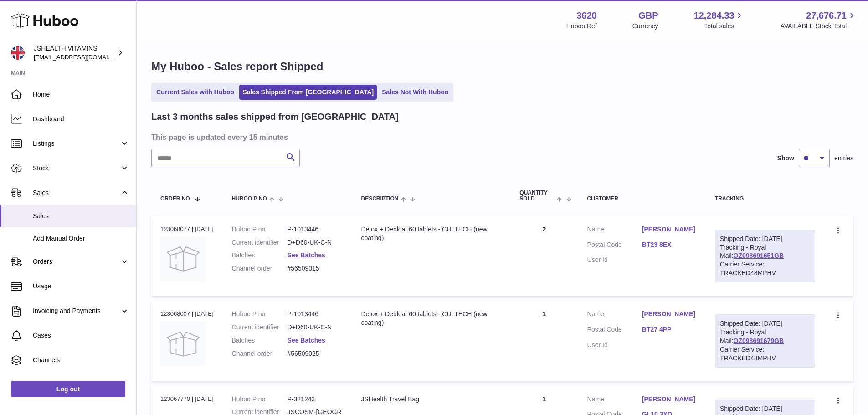 The image size is (868, 415). Describe the element at coordinates (670, 244) in the screenshot. I see `a: BT23 8EX` at that location.